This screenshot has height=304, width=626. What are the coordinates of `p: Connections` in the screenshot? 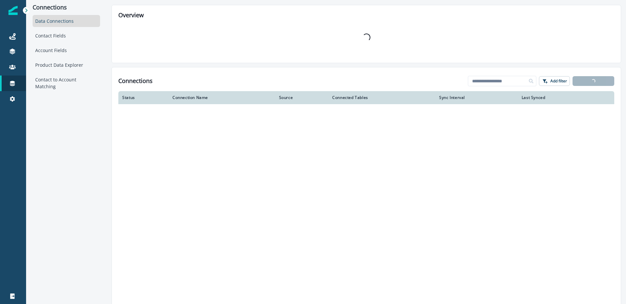 It's located at (66, 7).